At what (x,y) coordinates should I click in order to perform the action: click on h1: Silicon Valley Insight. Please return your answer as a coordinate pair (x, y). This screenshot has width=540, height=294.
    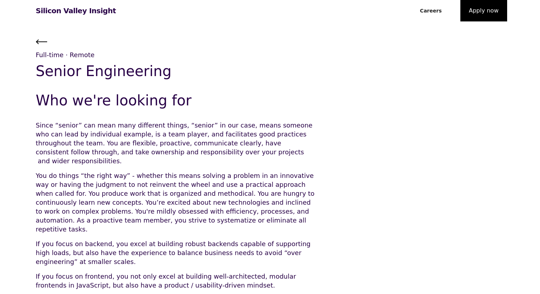
    Looking at the image, I should click on (76, 11).